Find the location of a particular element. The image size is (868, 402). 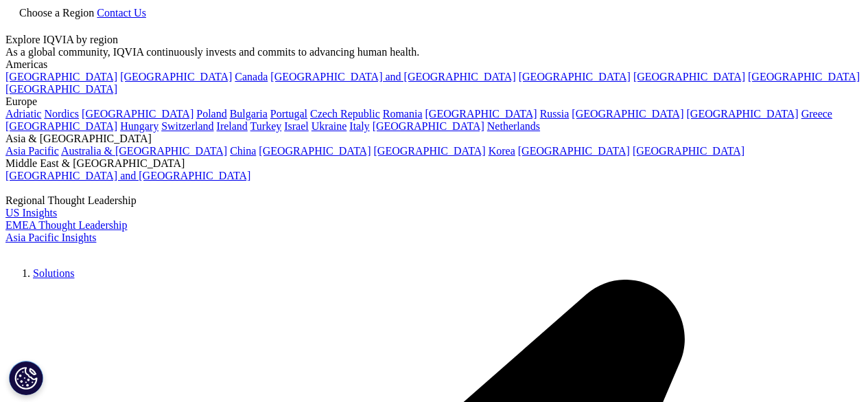

div: Regional Thought Leadership is located at coordinates (434, 201).